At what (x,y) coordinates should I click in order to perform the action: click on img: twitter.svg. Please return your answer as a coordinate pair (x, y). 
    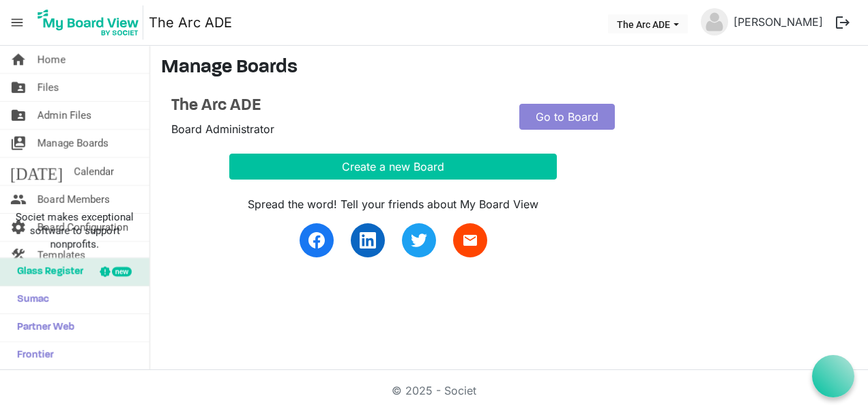
    Looking at the image, I should click on (419, 240).